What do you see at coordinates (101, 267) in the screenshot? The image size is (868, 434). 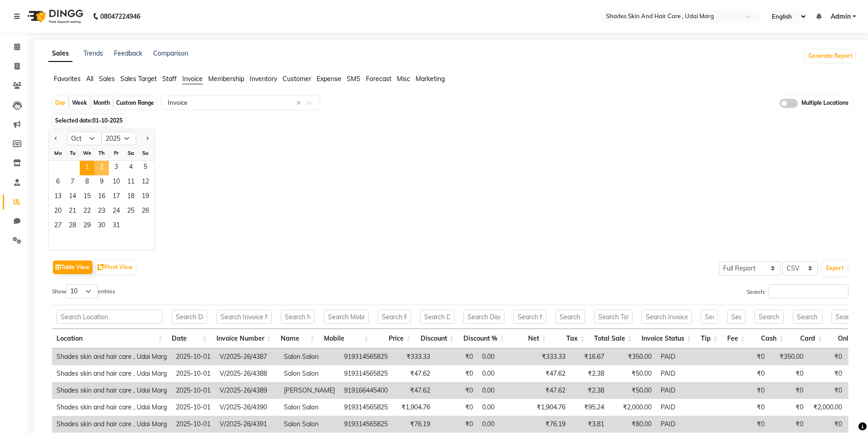 I see `img: pivot.png` at bounding box center [101, 267].